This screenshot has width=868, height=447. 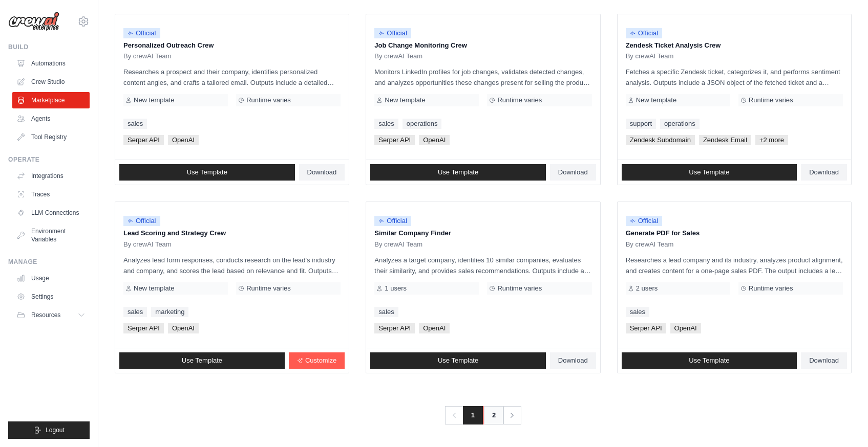 What do you see at coordinates (647, 289) in the screenshot?
I see `span: 2 users` at bounding box center [647, 289].